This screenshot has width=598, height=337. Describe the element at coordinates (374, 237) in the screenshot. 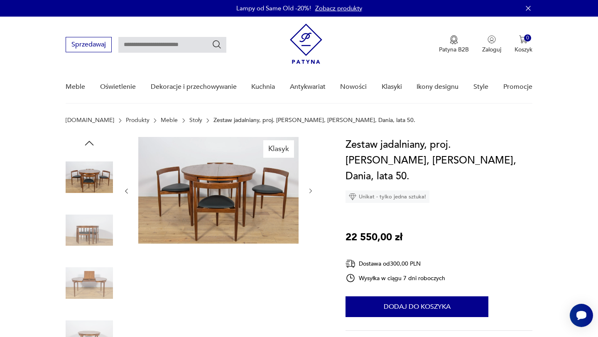

I see `p: 22 550,00 zł` at that location.